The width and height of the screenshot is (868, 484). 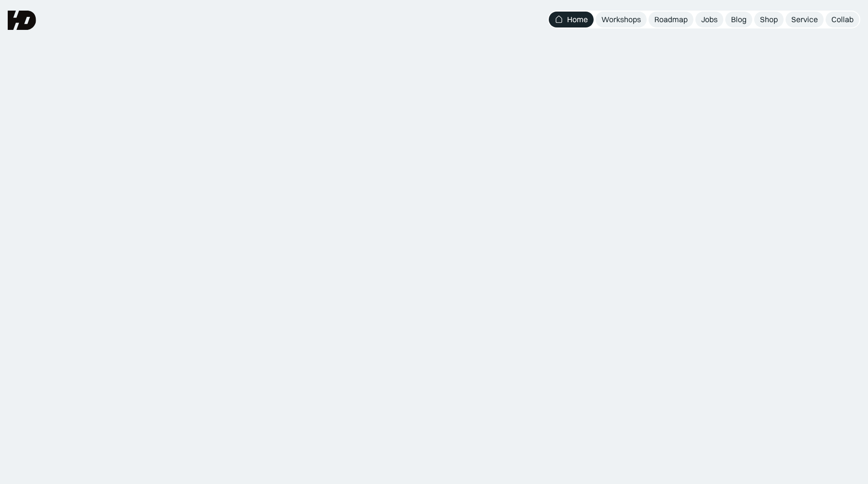 What do you see at coordinates (769, 20) in the screenshot?
I see `a: Shop` at bounding box center [769, 20].